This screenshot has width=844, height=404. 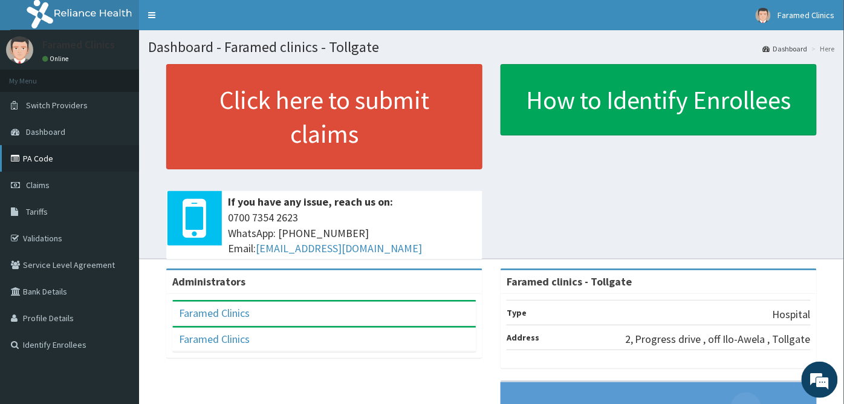 What do you see at coordinates (569, 281) in the screenshot?
I see `strong: Faramed clinics - Tollgate` at bounding box center [569, 281].